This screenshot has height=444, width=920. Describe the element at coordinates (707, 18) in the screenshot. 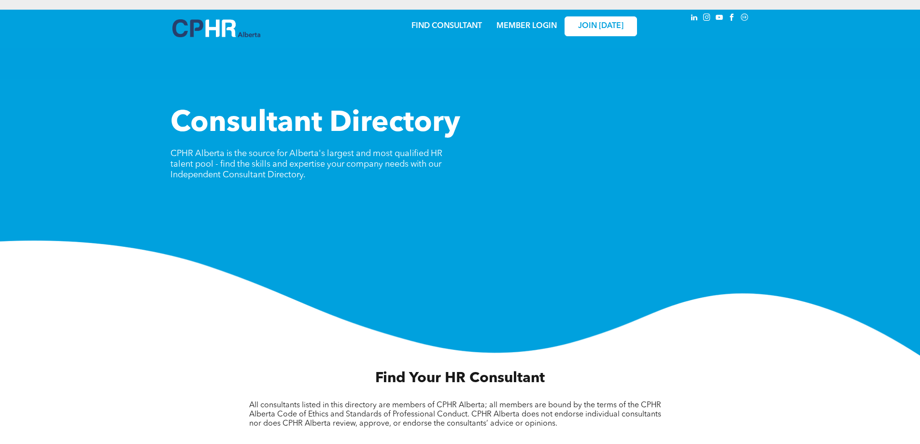

I see `a: instagram` at that location.